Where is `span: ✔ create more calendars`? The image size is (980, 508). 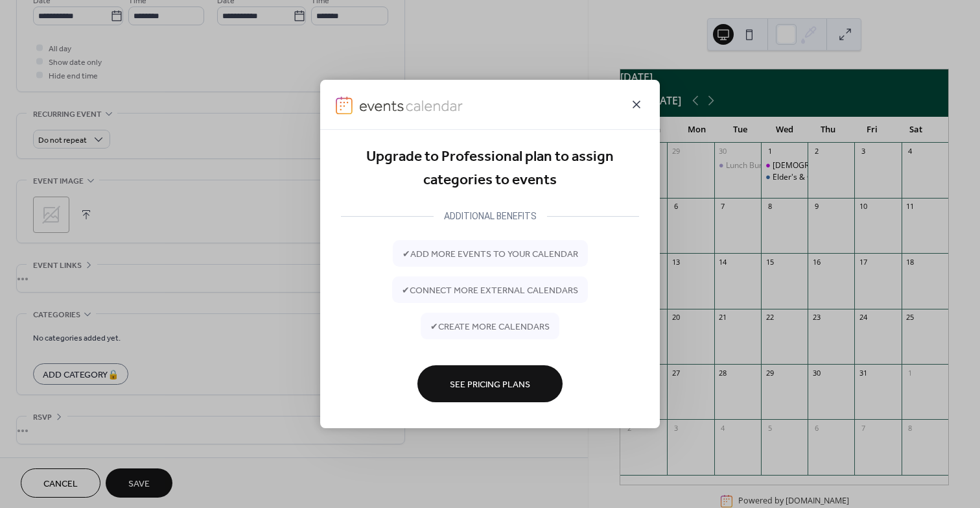 span: ✔ create more calendars is located at coordinates (490, 327).